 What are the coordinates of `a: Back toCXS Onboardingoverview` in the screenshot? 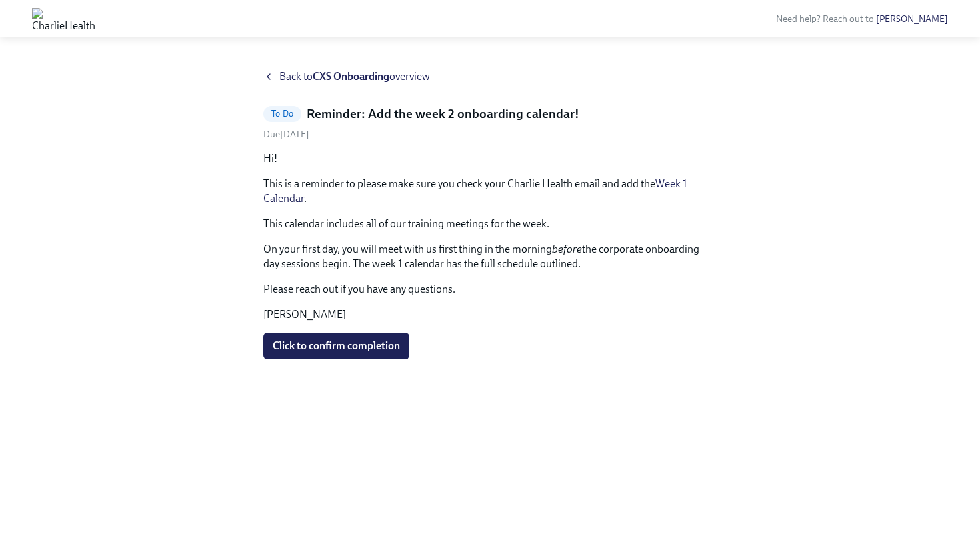 It's located at (490, 77).